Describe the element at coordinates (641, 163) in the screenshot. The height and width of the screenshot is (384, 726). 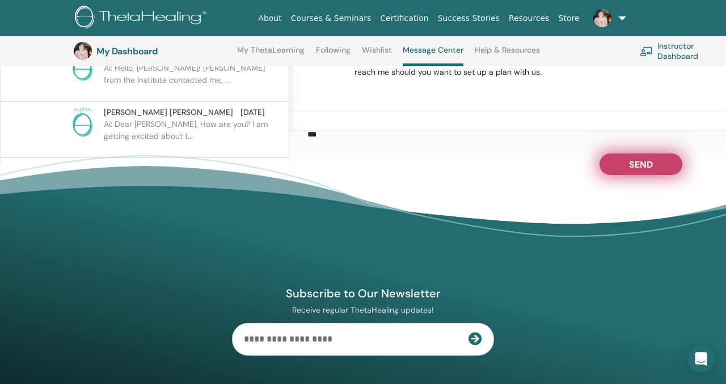
I see `span: Send` at that location.